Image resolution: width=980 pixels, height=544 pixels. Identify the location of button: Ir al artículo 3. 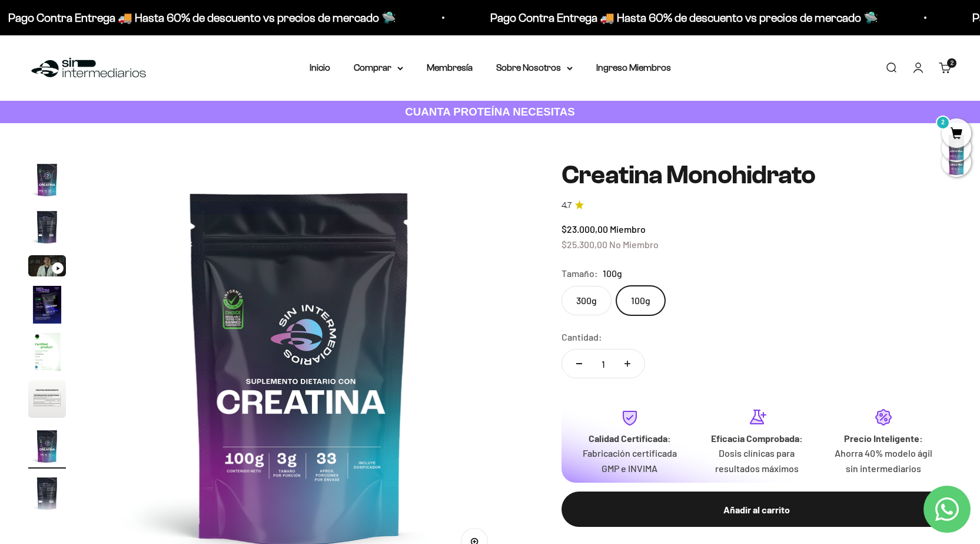
(47, 268).